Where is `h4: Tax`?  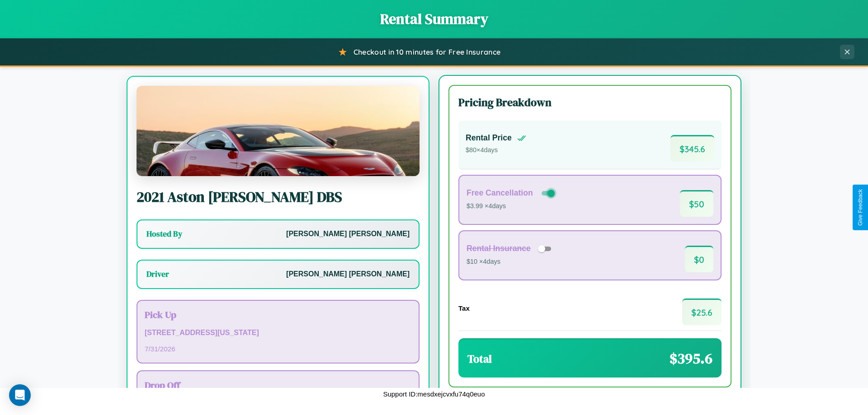
h4: Tax is located at coordinates (464, 308).